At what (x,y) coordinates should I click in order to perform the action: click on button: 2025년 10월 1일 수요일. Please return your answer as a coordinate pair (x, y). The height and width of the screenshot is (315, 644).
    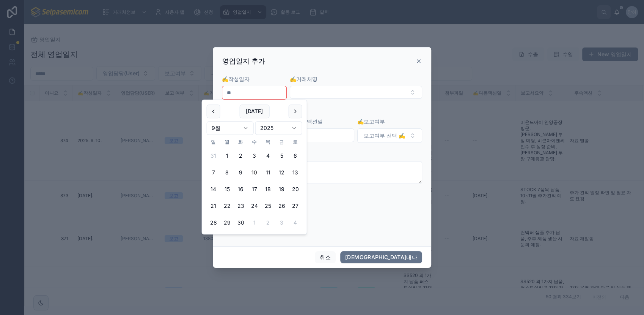
    Looking at the image, I should click on (254, 222).